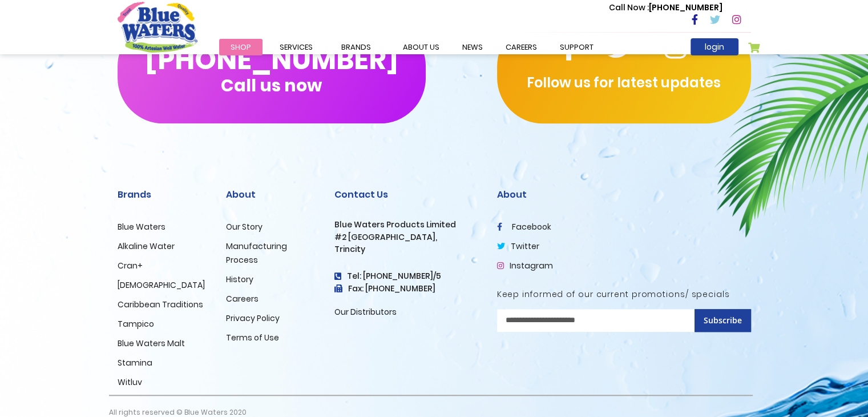  I want to click on a: Blue Waters Malt, so click(152, 343).